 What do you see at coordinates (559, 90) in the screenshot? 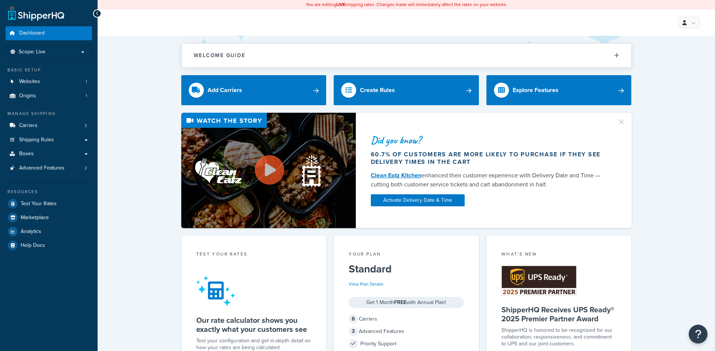
I see `a: Explore Features` at bounding box center [559, 90].